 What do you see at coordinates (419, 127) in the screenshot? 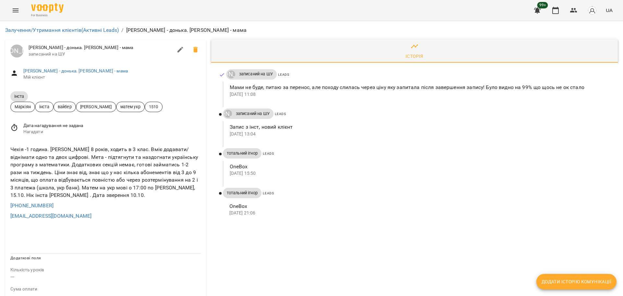
I see `p: Запис з інст, новий клієнт` at bounding box center [419, 127].